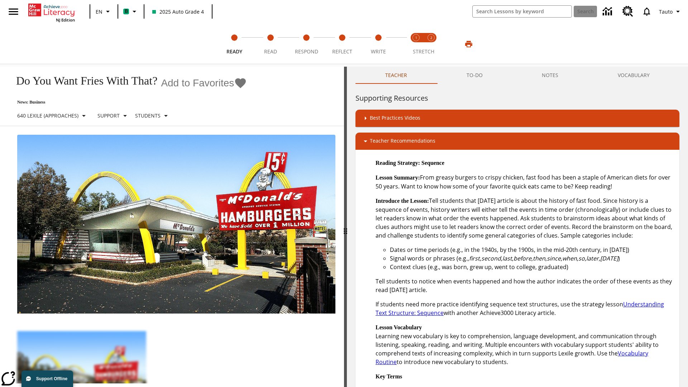  I want to click on span: NJ Edition, so click(65, 20).